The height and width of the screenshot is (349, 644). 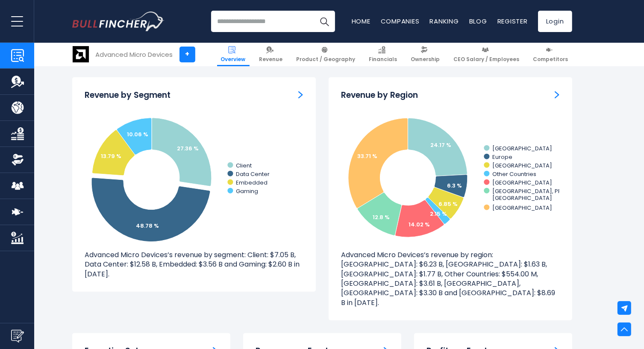 I want to click on tspan: 13.79 %, so click(x=111, y=156).